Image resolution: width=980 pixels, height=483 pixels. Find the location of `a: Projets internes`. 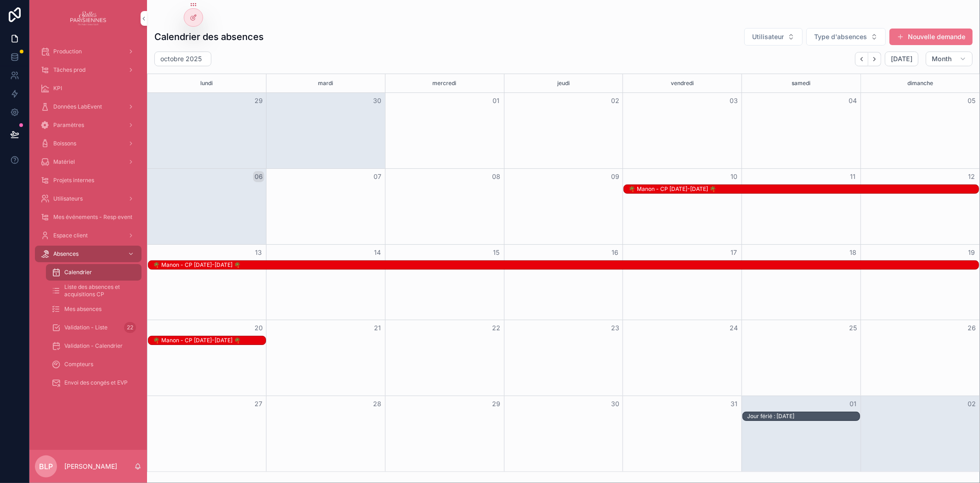

a: Projets internes is located at coordinates (88, 180).